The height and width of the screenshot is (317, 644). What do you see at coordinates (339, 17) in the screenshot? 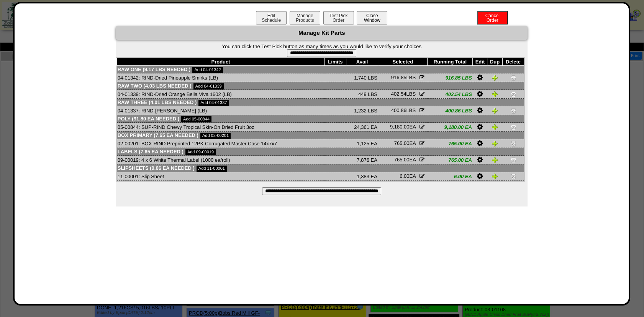
I see `button: Test PickOrder` at bounding box center [339, 17].